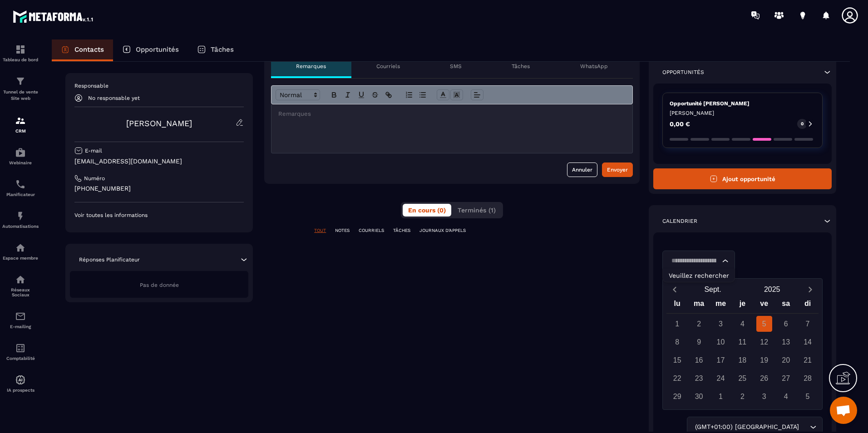 The width and height of the screenshot is (868, 433). I want to click on p: TÂCHES, so click(402, 231).